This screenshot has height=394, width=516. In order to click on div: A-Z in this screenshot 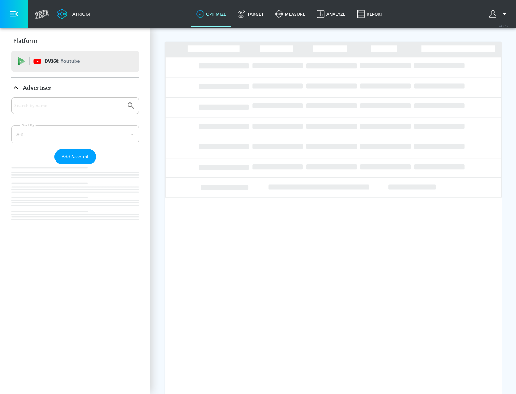, I will do `click(75, 134)`.